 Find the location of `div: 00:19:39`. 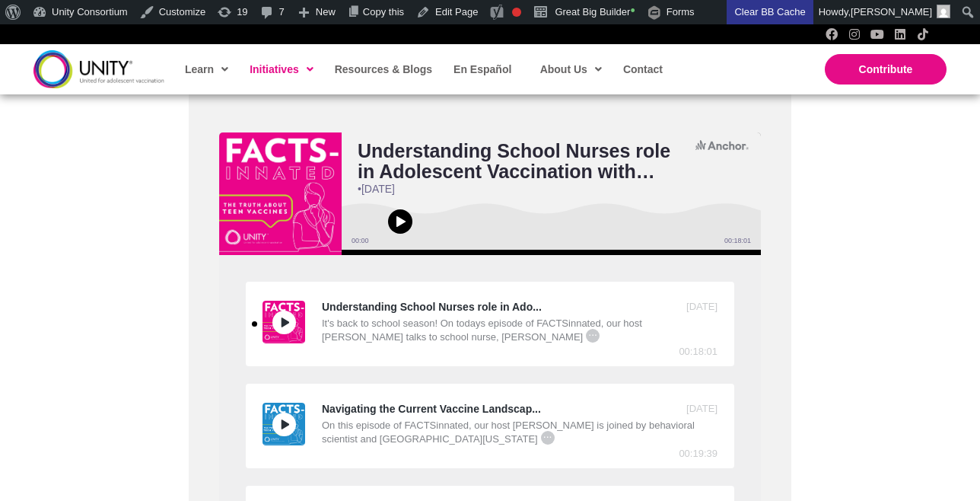

div: 00:19:39 is located at coordinates (698, 453).